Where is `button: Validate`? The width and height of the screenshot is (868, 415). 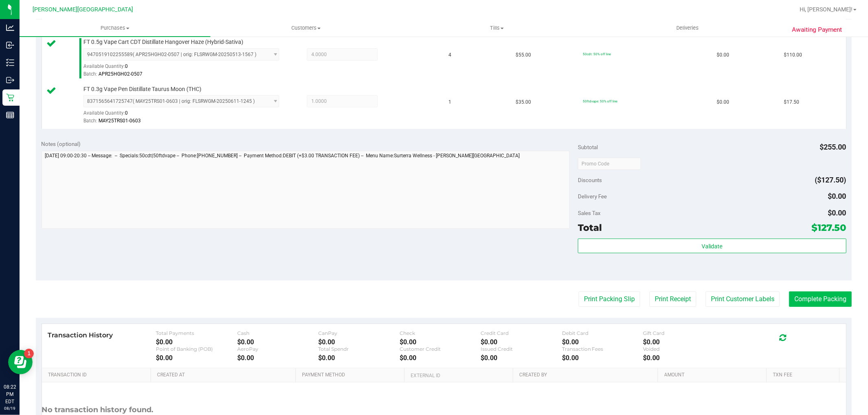 button: Validate is located at coordinates (712, 246).